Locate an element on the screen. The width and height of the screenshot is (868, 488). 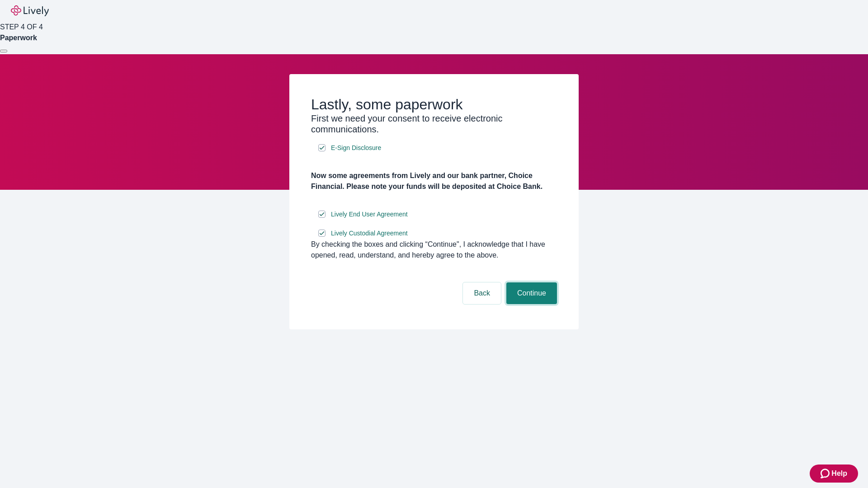
span: E-Sign Disclosure is located at coordinates (356, 148).